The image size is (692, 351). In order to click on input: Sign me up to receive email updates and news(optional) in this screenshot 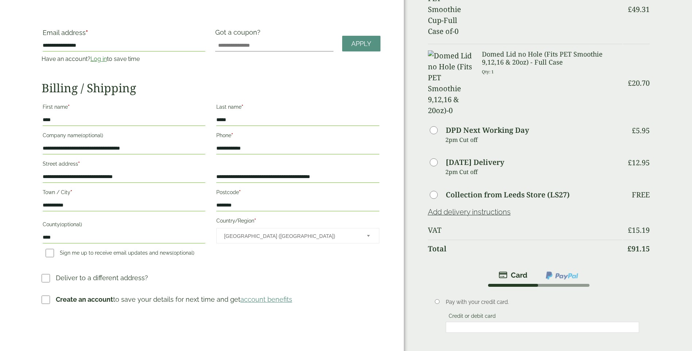, I will do `click(50, 253)`.